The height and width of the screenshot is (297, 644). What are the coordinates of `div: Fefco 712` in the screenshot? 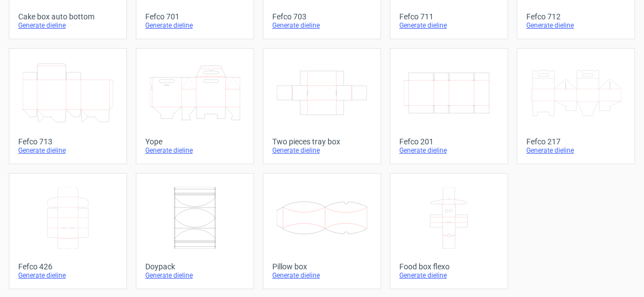 It's located at (576, 16).